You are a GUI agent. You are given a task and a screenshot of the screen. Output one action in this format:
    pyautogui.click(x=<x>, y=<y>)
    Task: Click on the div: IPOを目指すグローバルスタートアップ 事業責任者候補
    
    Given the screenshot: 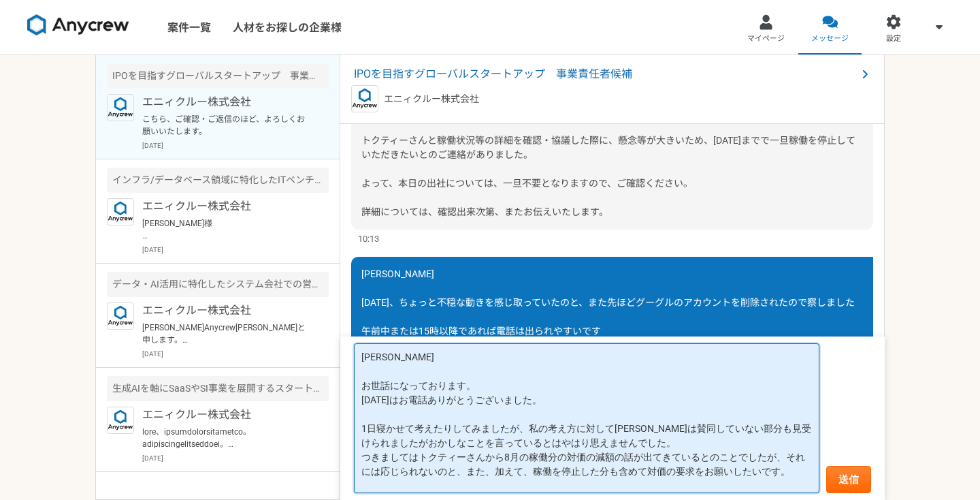 What is the action you would take?
    pyautogui.click(x=218, y=75)
    